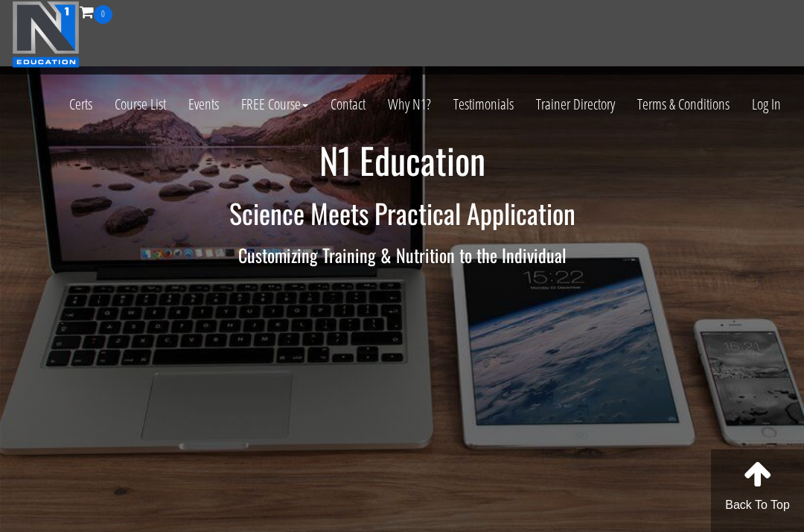 This screenshot has height=532, width=804. Describe the element at coordinates (140, 104) in the screenshot. I see `a: Course List` at that location.